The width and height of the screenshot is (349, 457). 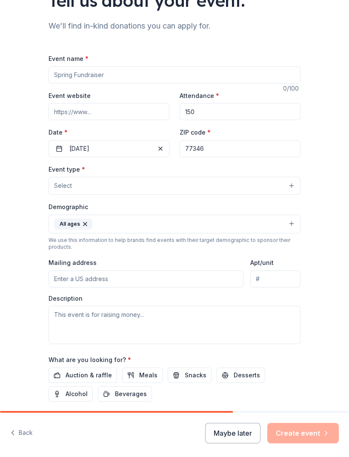 What do you see at coordinates (175, 224) in the screenshot?
I see `button: All ages` at bounding box center [175, 224].